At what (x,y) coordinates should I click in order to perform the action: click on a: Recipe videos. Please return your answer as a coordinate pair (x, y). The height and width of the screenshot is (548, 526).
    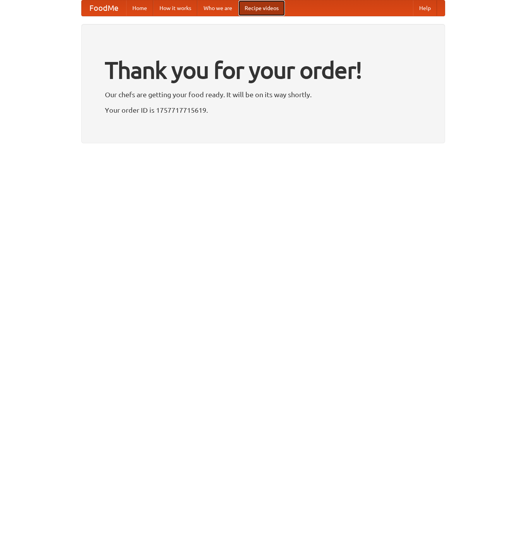
    Looking at the image, I should click on (262, 8).